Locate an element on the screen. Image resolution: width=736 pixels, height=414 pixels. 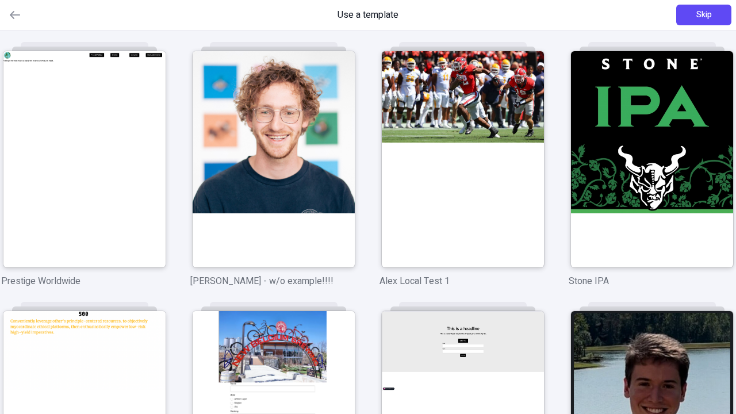
span: Use a template is located at coordinates (368, 15).